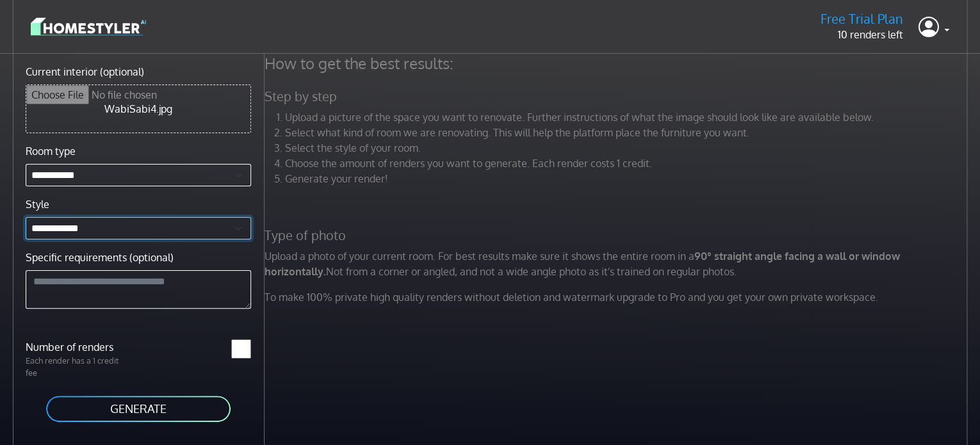 The height and width of the screenshot is (445, 980). Describe the element at coordinates (78, 367) in the screenshot. I see `p: Each render has a 1 credit fee` at that location.